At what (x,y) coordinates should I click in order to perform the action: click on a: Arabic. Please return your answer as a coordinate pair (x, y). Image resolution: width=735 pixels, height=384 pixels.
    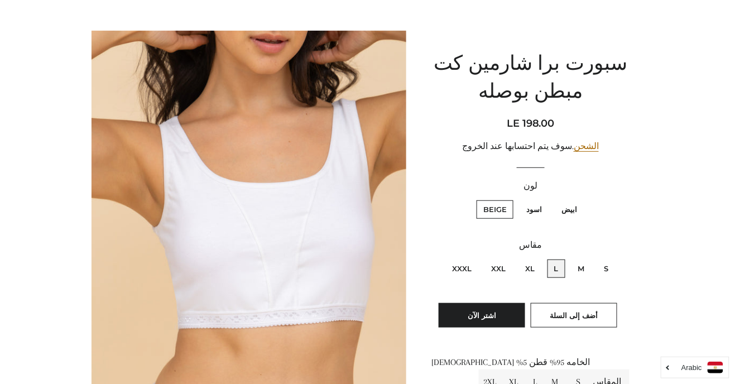
    Looking at the image, I should click on (695, 367).